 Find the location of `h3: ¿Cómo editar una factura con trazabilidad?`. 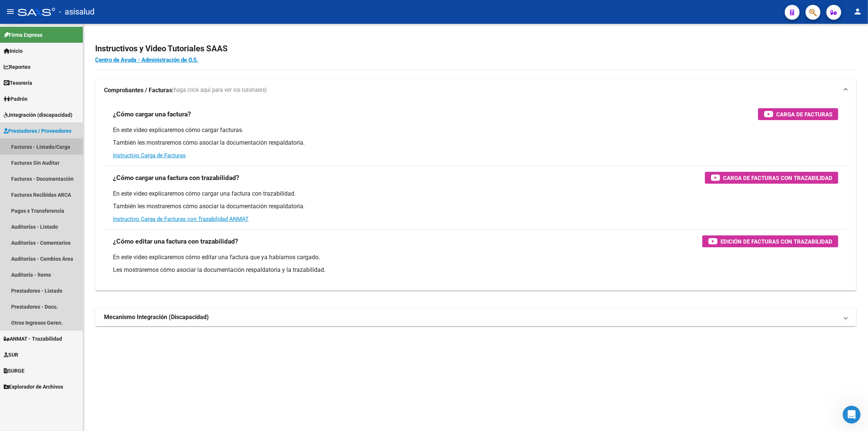

h3: ¿Cómo editar una factura con trazabilidad? is located at coordinates (175, 241).